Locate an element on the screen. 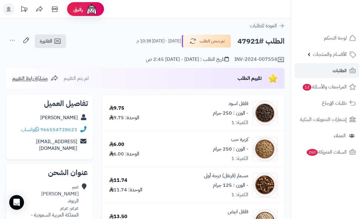 The width and height of the screenshot is (363, 219). a: الطلبات is located at coordinates (327, 71).